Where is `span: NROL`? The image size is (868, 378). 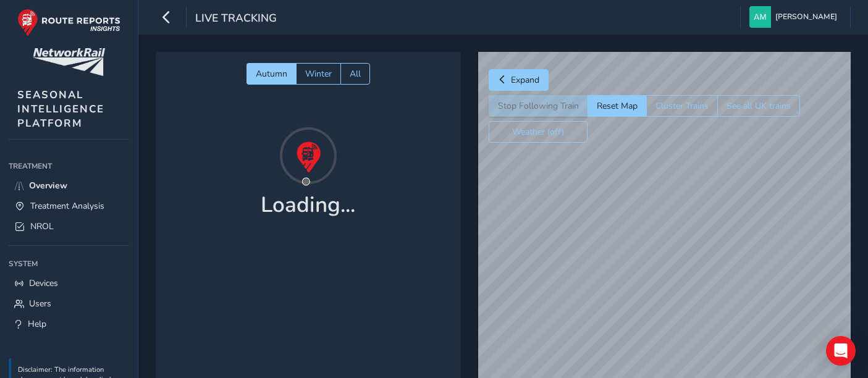
span: NROL is located at coordinates (42, 226).